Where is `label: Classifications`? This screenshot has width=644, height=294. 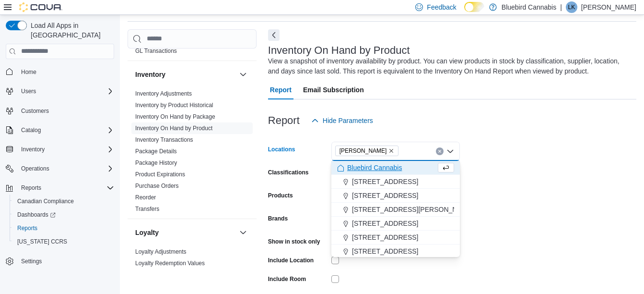
label: Classifications is located at coordinates (288, 172).